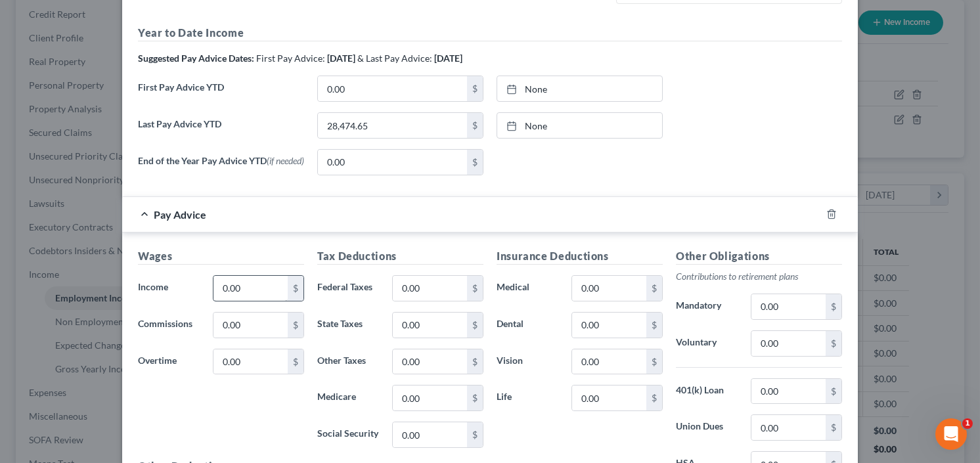  What do you see at coordinates (395, 57) in the screenshot?
I see `span: & Last Pay Advice:` at bounding box center [395, 57].